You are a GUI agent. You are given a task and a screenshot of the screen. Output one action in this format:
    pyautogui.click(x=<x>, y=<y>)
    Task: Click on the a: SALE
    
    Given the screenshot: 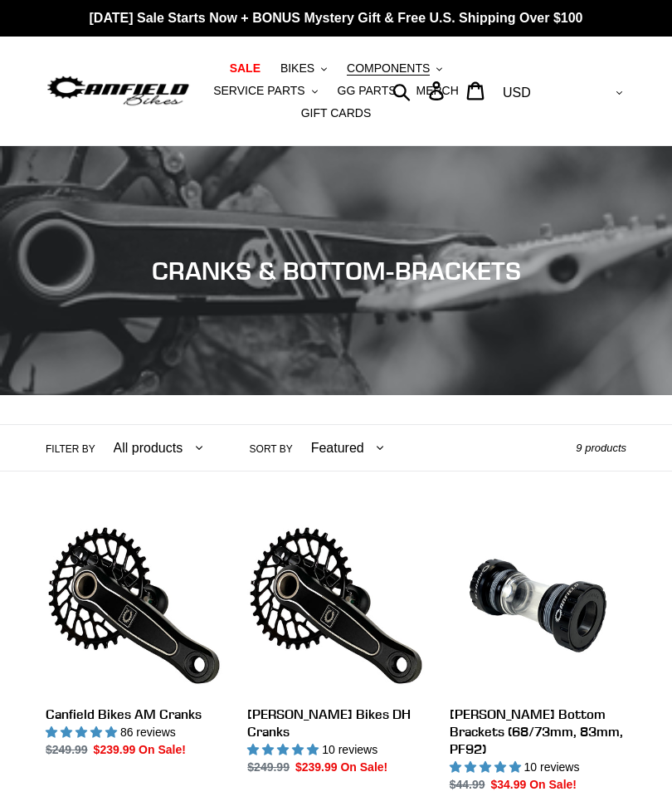 What is the action you would take?
    pyautogui.click(x=245, y=68)
    